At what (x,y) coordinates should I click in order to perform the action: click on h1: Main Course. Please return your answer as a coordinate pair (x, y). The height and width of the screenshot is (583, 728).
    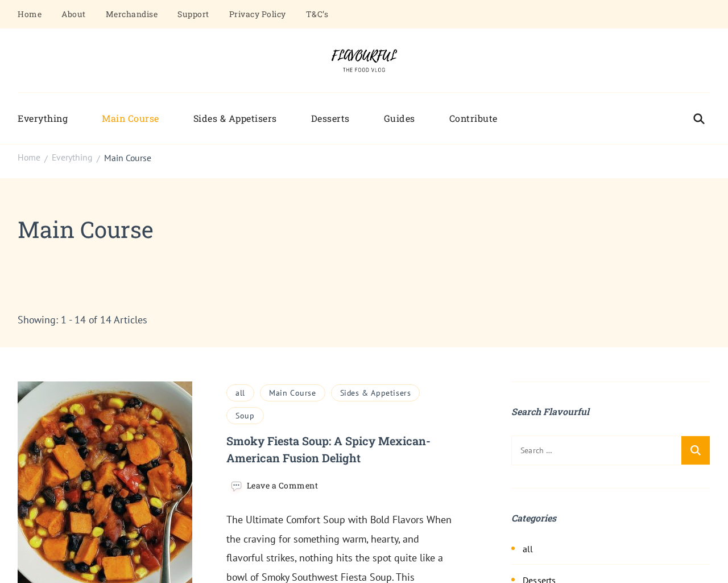
    Looking at the image, I should click on (364, 229).